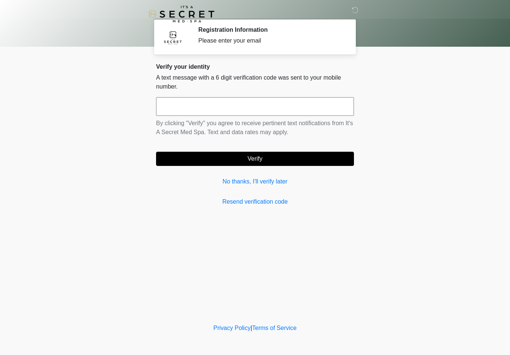  Describe the element at coordinates (270, 41) in the screenshot. I see `div: Please enter your email` at that location.